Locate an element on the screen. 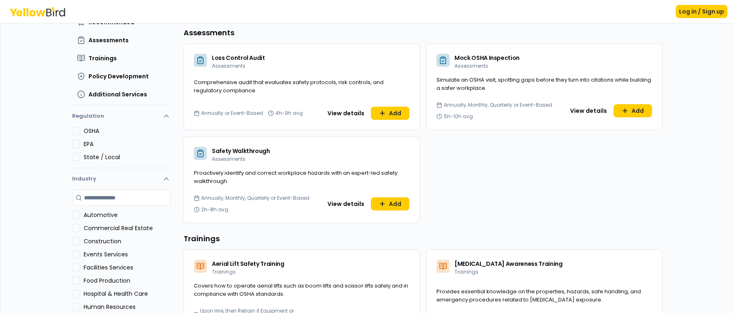 This screenshot has height=313, width=734. label: EPA is located at coordinates (127, 144).